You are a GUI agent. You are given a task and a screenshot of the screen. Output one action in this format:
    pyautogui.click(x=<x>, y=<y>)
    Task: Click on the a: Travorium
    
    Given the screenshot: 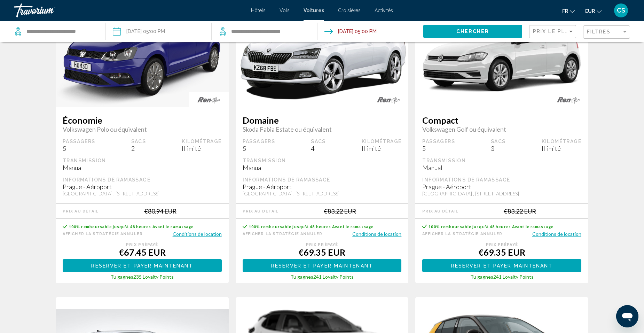 What is the action you would take?
    pyautogui.click(x=129, y=10)
    